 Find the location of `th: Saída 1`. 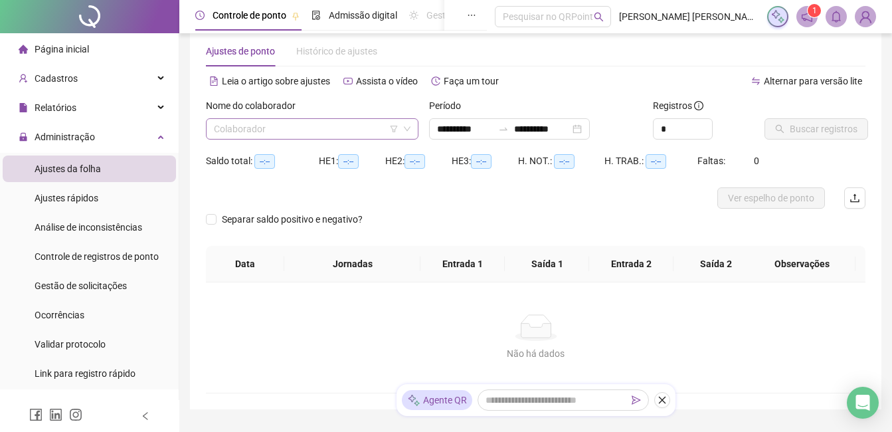

th: Saída 1 is located at coordinates (547, 264).